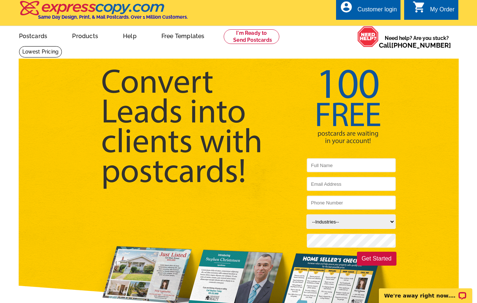  I want to click on a: Products, so click(85, 35).